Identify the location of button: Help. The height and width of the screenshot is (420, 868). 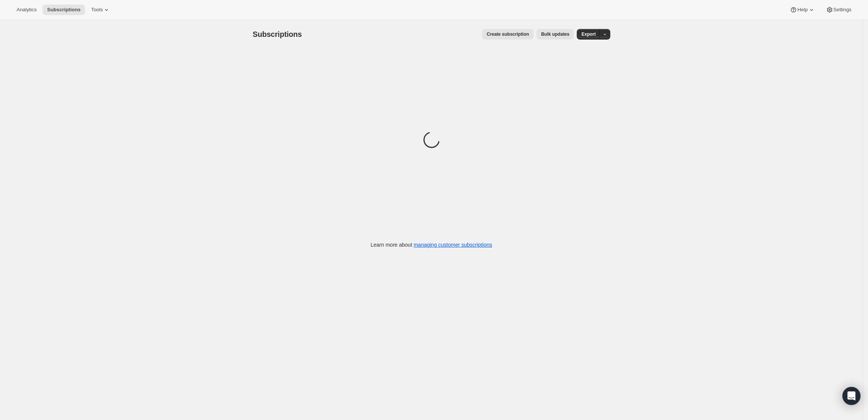
(802, 10).